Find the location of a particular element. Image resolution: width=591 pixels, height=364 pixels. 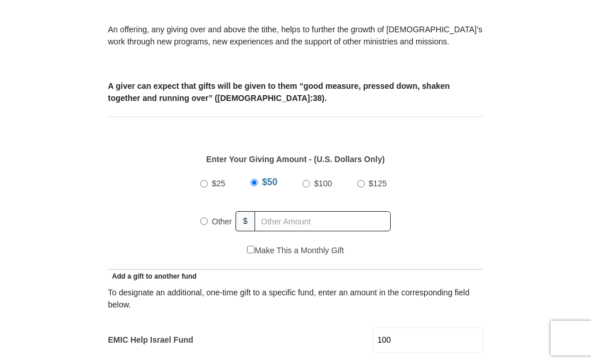

p: An offering, any giving over and above the tithe, helps to further the growth of [DEMOGRAPHIC_DAT... is located at coordinates (296, 37).